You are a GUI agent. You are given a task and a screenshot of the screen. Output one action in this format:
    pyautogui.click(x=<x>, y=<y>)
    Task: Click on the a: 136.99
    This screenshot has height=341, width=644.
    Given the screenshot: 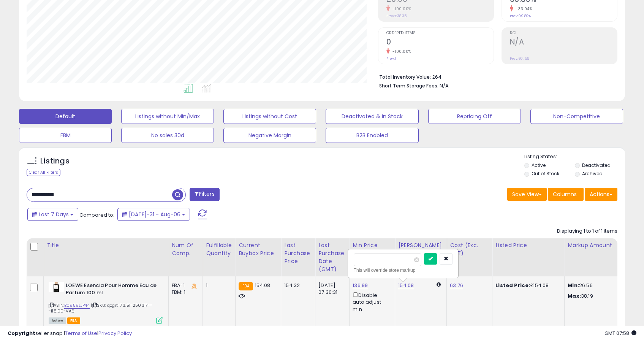 What is the action you would take?
    pyautogui.click(x=360, y=285)
    